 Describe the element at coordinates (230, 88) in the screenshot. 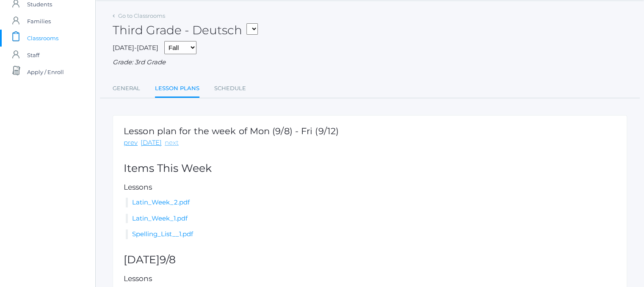

I see `a: Schedule` at that location.